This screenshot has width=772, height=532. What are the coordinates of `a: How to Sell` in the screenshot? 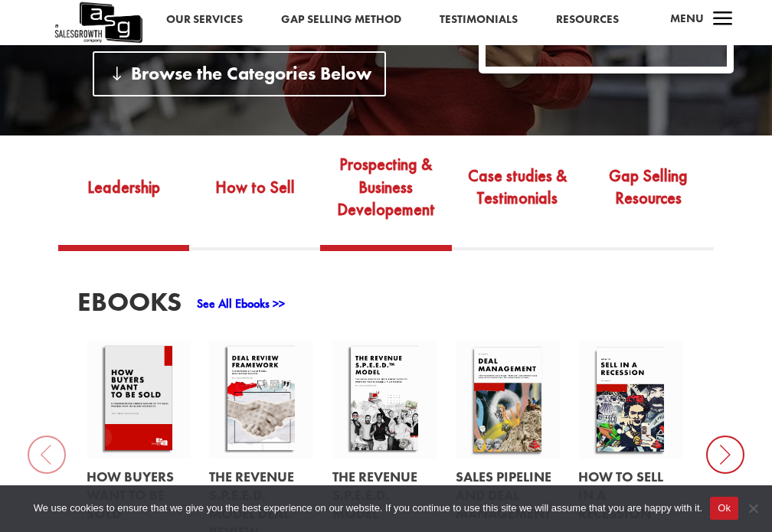 It's located at (254, 197).